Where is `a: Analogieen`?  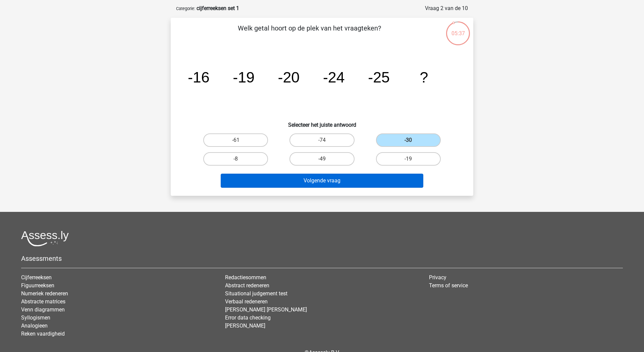 a: Analogieen is located at coordinates (34, 325).